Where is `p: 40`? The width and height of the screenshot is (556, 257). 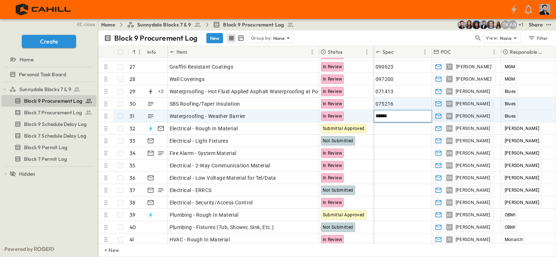
p: 40 is located at coordinates (132, 228).